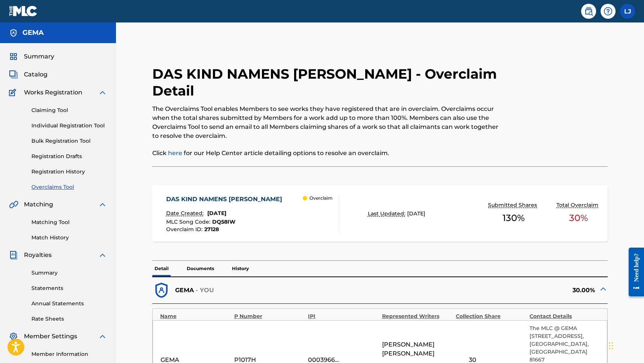  I want to click on div: P Number, so click(269, 316).